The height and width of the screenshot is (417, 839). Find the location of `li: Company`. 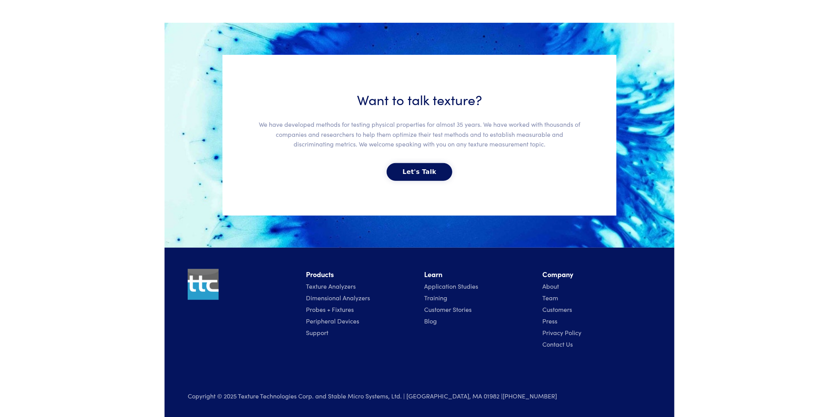

li: Company is located at coordinates (597, 274).